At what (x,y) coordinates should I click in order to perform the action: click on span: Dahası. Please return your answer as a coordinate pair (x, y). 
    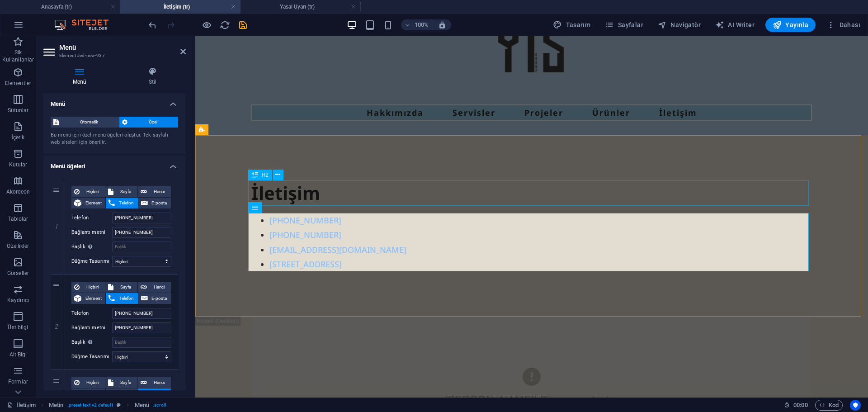
    Looking at the image, I should click on (843, 25).